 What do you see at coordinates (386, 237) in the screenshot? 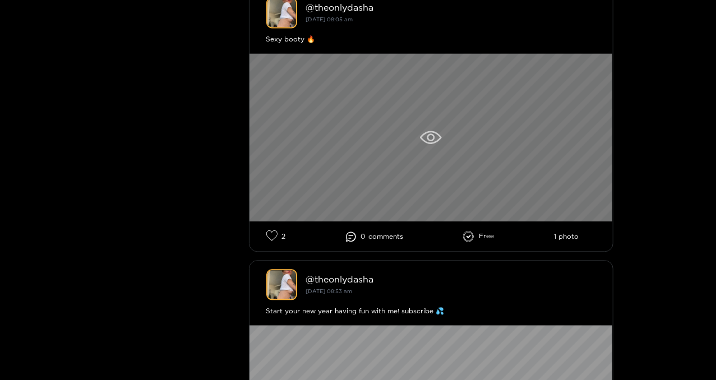
I see `span: comment s` at bounding box center [386, 237].